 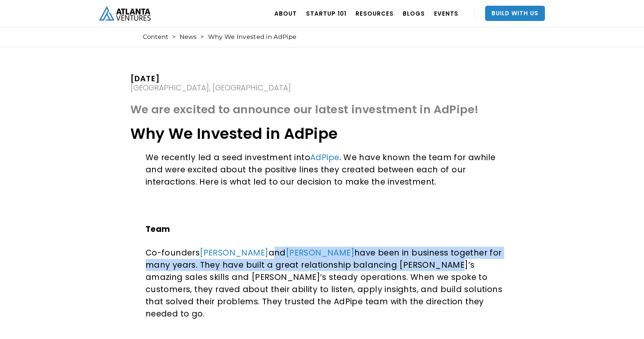 What do you see at coordinates (325, 157) in the screenshot?
I see `a: AdPipe` at bounding box center [325, 157].